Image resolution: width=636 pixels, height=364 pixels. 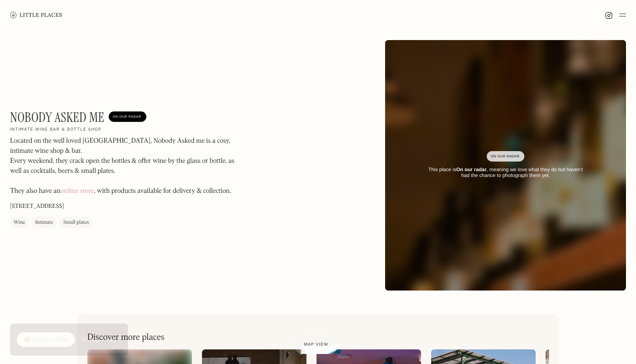 What do you see at coordinates (316, 344) in the screenshot?
I see `span: Map view` at bounding box center [316, 344].